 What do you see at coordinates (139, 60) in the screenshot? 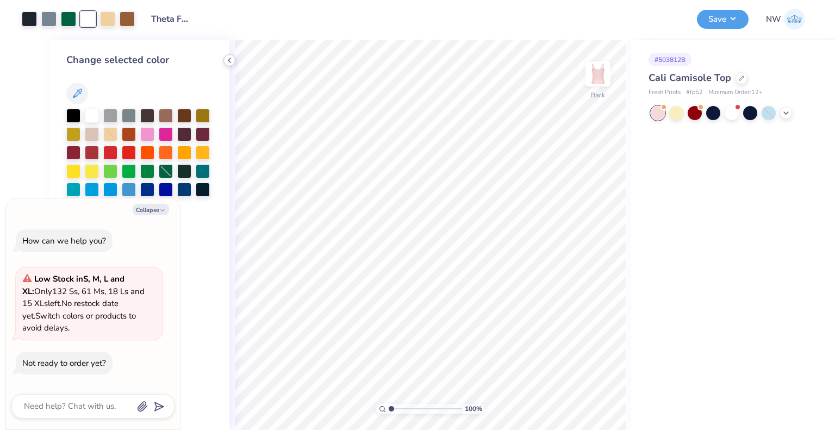
I see `div: Change selected color` at bounding box center [139, 60].